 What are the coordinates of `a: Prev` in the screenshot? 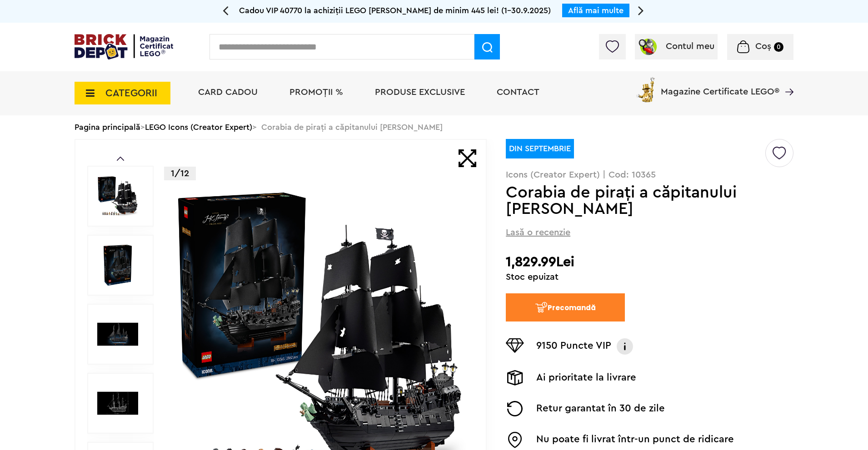 It's located at (120, 158).